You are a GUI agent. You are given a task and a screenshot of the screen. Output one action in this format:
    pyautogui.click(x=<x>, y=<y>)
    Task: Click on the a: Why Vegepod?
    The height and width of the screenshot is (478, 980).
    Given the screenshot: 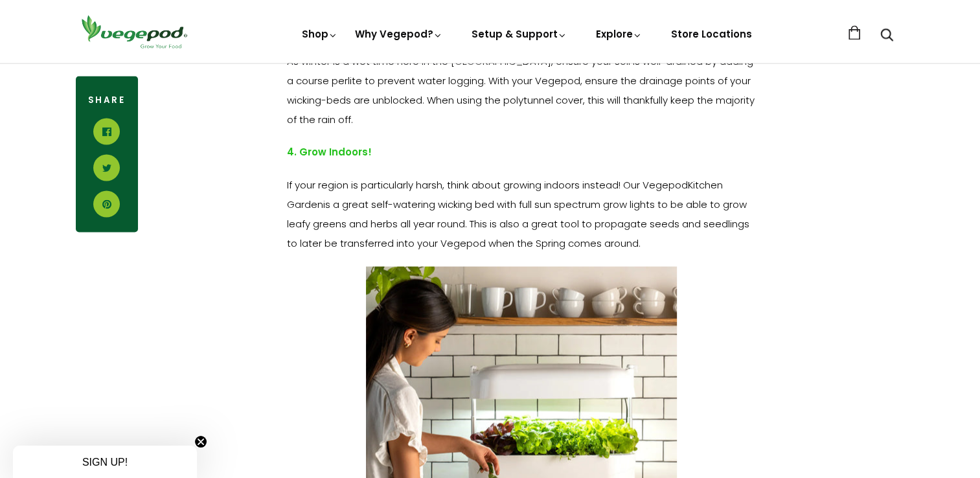 What is the action you would take?
    pyautogui.click(x=399, y=34)
    